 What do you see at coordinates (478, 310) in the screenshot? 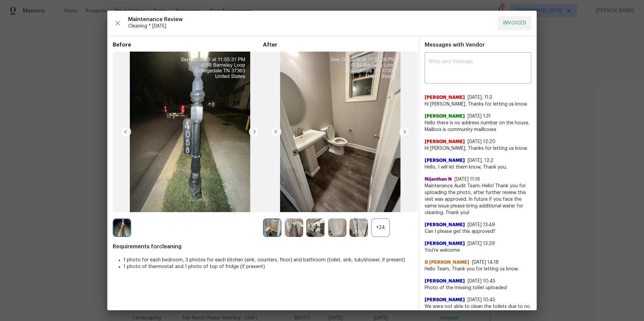
I see `span: We were not able to clean the toilets due to no water.` at bounding box center [478, 310].